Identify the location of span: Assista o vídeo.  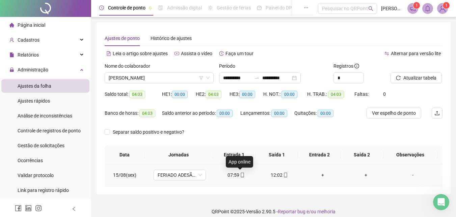
(197, 53).